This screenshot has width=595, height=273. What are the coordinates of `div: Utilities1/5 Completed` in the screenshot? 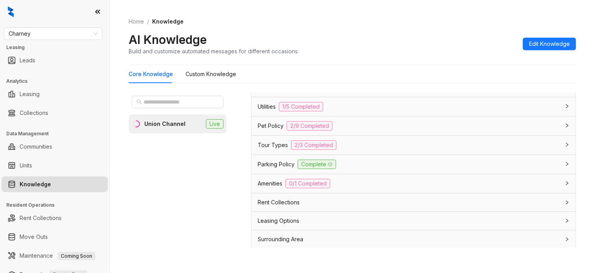 It's located at (413, 107).